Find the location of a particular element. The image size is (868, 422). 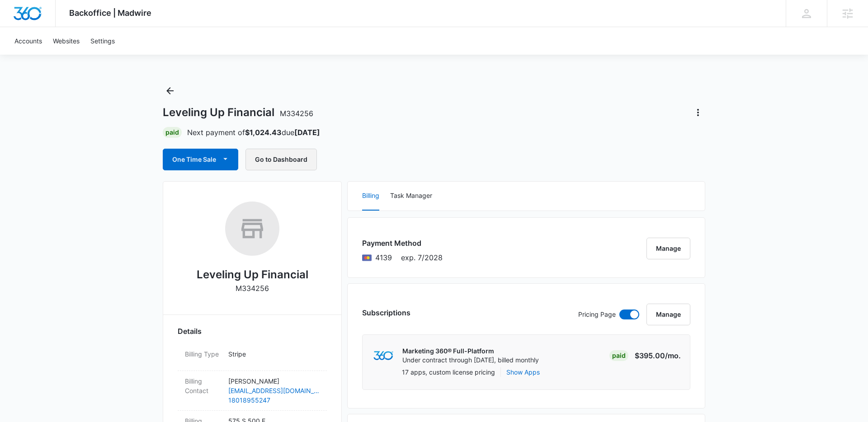

p: Marketing 360® Full-Platform is located at coordinates (471, 351).